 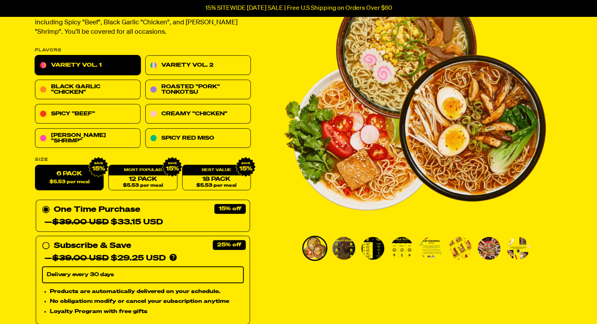 What do you see at coordinates (431, 248) in the screenshot?
I see `li: Go to slide 5` at bounding box center [431, 248].